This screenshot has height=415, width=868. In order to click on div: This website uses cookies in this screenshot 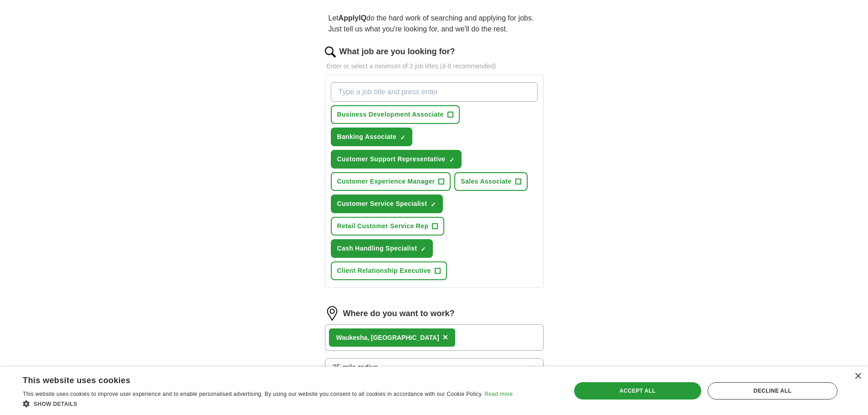, I will do `click(256, 379)`.